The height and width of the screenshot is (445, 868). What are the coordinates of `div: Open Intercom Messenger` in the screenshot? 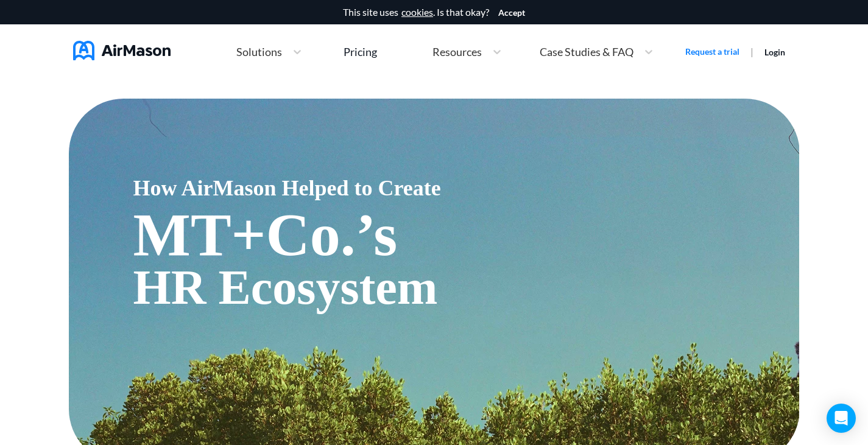 It's located at (841, 418).